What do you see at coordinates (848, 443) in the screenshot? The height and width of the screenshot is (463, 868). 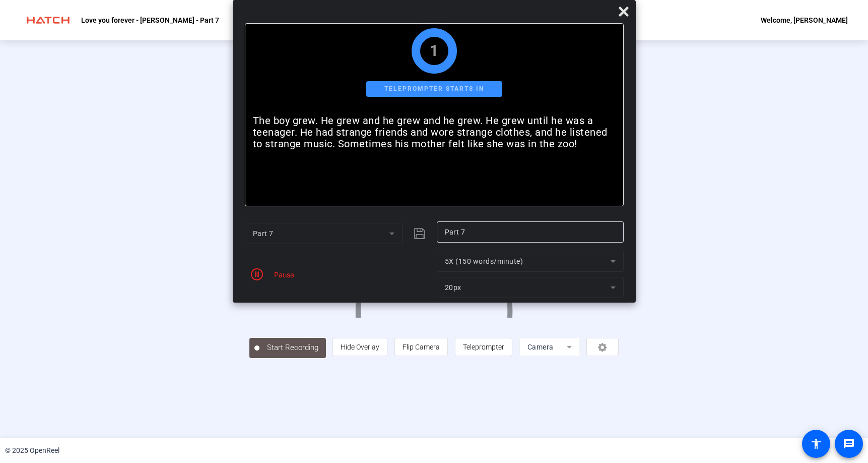 I see `mat-icon: message` at bounding box center [848, 443].